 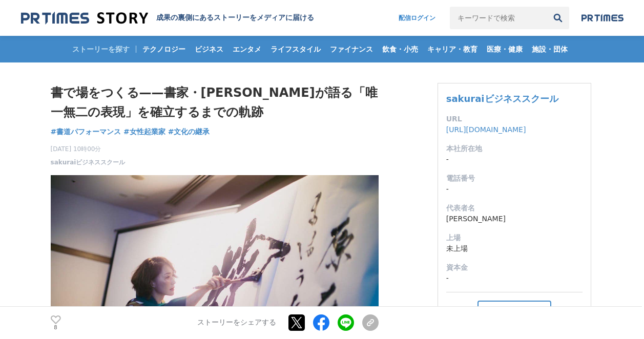 I want to click on span: 医療・健康, so click(x=504, y=49).